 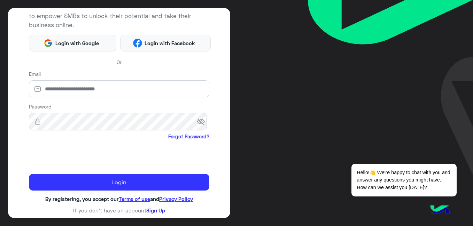 I want to click on span: and, so click(x=155, y=199).